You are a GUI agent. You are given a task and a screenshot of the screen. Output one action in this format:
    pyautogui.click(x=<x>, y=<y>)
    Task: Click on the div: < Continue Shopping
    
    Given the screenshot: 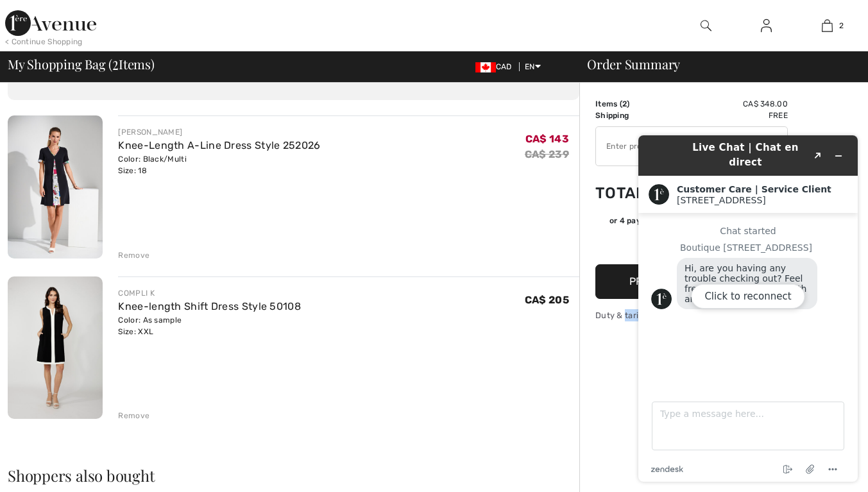 What is the action you would take?
    pyautogui.click(x=44, y=41)
    